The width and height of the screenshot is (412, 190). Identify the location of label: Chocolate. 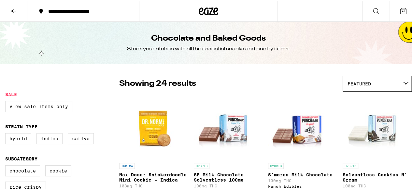
(22, 170).